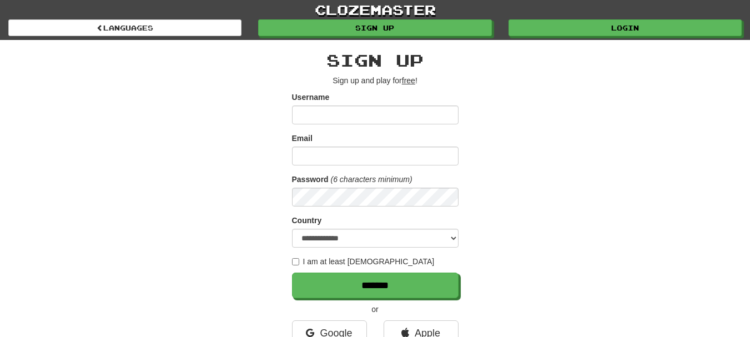 Image resolution: width=750 pixels, height=337 pixels. What do you see at coordinates (625, 28) in the screenshot?
I see `a: Login` at bounding box center [625, 28].